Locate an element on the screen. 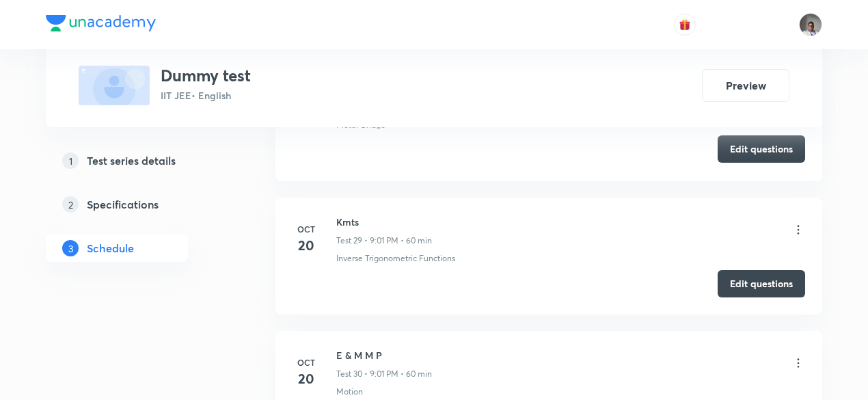  p: Test 29 • 9:01 PM • 60 min is located at coordinates (384, 241).